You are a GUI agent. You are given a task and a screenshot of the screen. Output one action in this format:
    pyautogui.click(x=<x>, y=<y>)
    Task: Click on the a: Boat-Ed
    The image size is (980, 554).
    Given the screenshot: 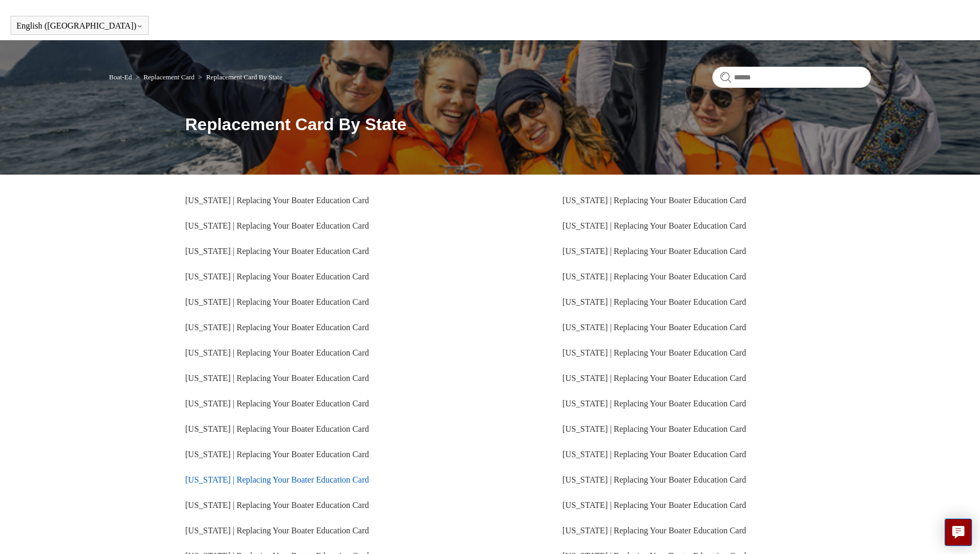 What is the action you would take?
    pyautogui.click(x=120, y=76)
    